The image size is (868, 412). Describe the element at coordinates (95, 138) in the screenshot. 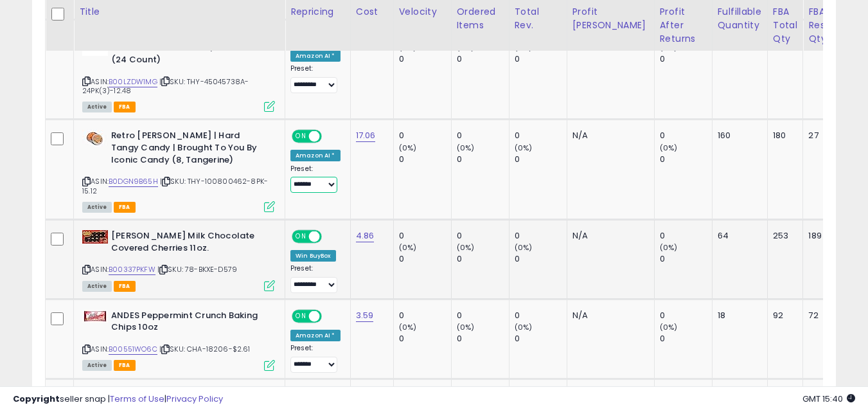

I see `img: 41PP0T4cqjL._SL40_.jpg` at that location.